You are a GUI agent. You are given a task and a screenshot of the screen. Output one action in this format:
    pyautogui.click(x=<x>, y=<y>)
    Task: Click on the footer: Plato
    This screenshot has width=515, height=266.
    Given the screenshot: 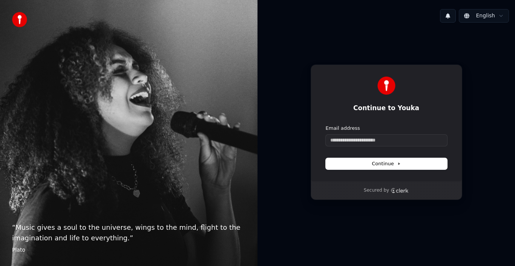 What is the action you would take?
    pyautogui.click(x=128, y=250)
    